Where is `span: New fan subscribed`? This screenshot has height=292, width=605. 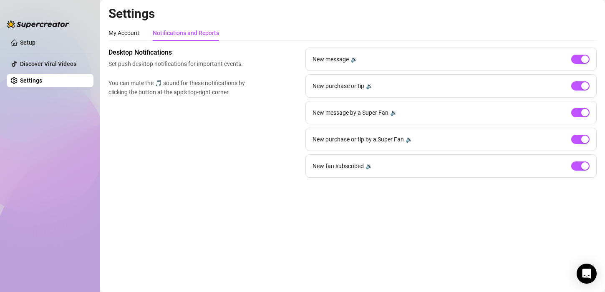 span: New fan subscribed is located at coordinates (338, 166).